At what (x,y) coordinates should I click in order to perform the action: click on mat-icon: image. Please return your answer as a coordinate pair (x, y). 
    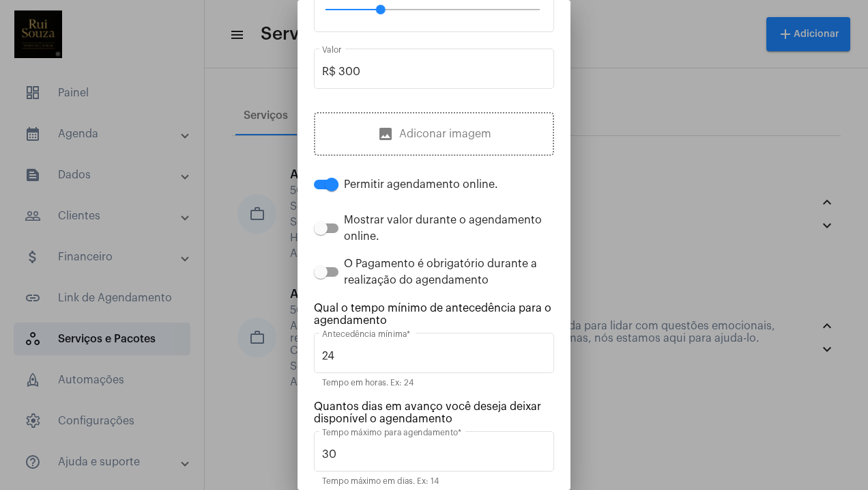
    Looking at the image, I should click on (386, 134).